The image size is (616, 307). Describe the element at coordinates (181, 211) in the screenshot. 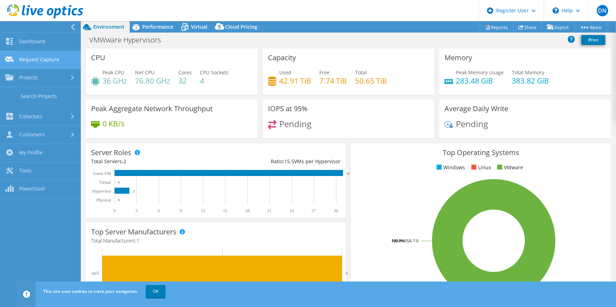

I see `text: 9` at that location.